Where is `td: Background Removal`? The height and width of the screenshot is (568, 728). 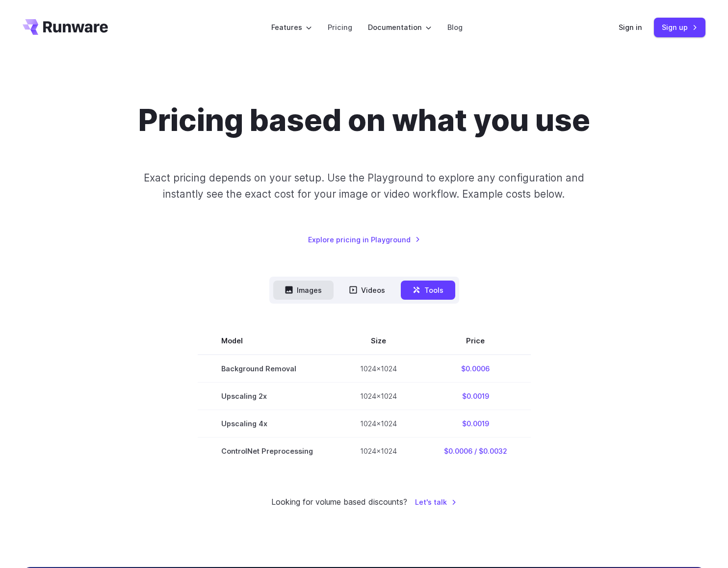 td: Background Removal is located at coordinates (267, 368).